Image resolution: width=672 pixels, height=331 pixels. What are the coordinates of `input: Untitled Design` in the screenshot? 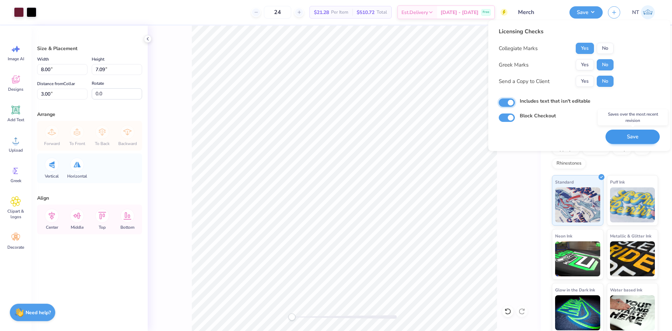 It's located at (538, 12).